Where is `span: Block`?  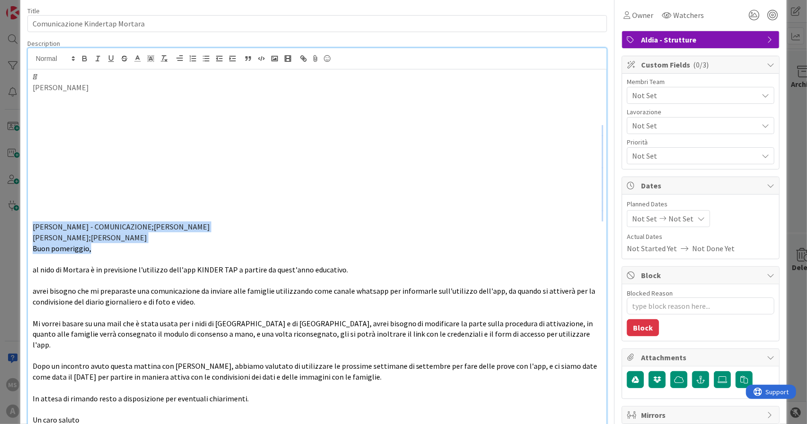 span: Block is located at coordinates (701, 276).